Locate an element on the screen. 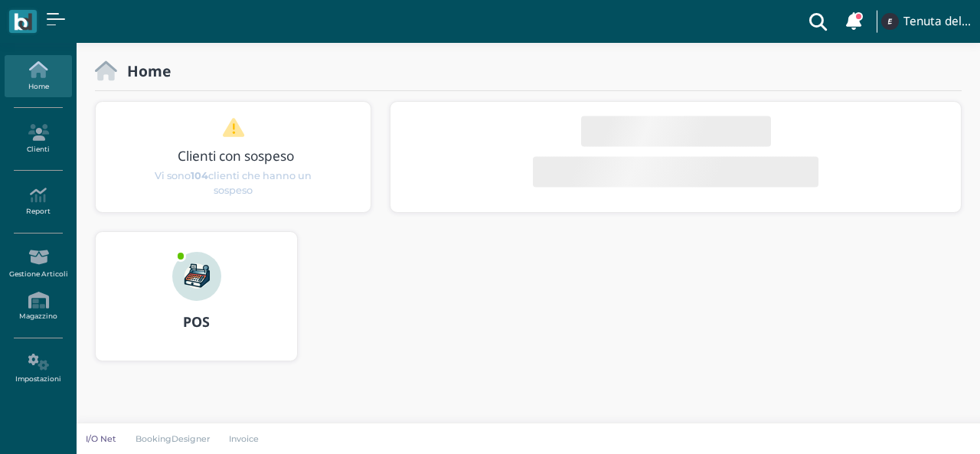  img: logo is located at coordinates (23, 22).